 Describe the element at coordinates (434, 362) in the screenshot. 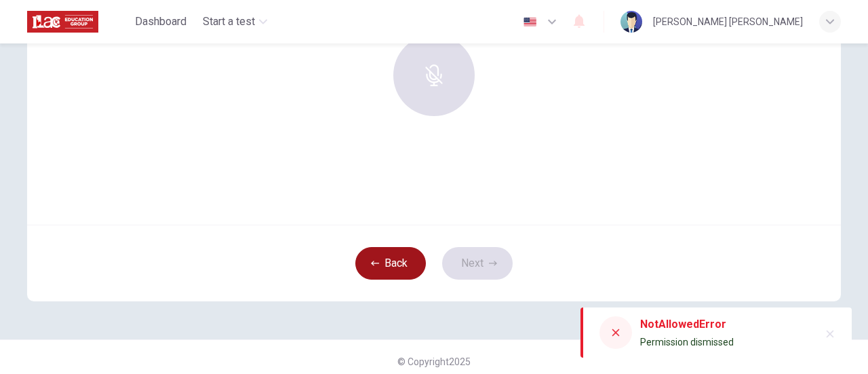

I see `span: © Copyright 2025` at that location.